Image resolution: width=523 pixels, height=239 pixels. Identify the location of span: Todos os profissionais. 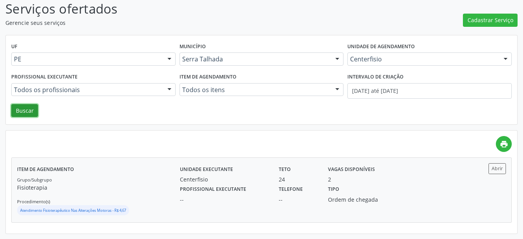
(87, 90).